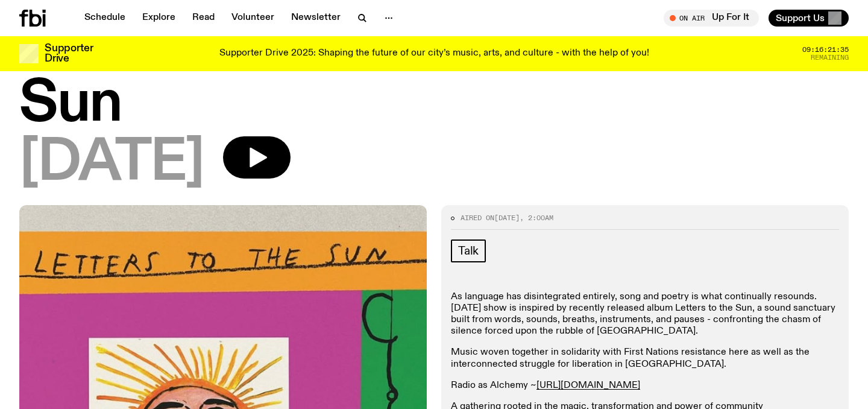 This screenshot has width=868, height=409. What do you see at coordinates (203, 18) in the screenshot?
I see `a: Read` at bounding box center [203, 18].